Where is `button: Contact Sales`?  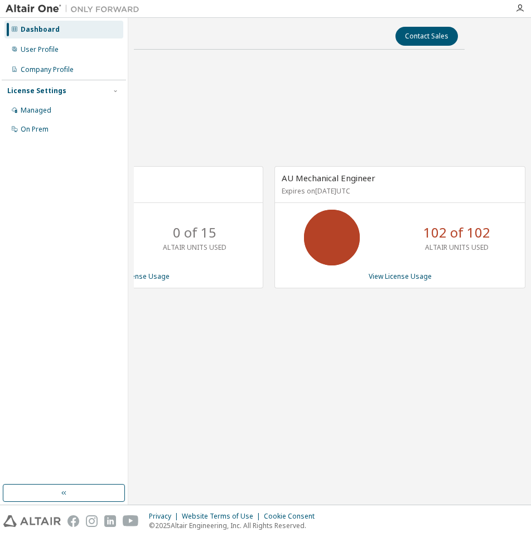
button: Contact Sales is located at coordinates (427, 36).